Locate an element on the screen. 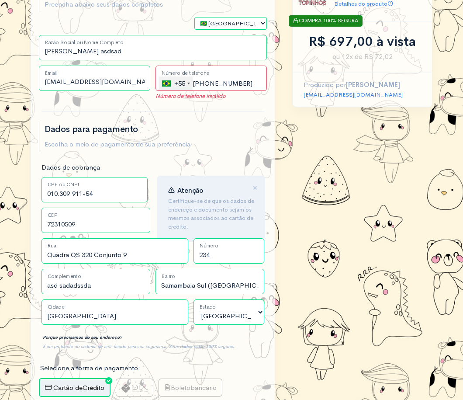 The height and width of the screenshot is (400, 463). p: Certifique-se de que os dados de endereço e documento sejam os mesmos associados ao cartão de cré... is located at coordinates (211, 214).